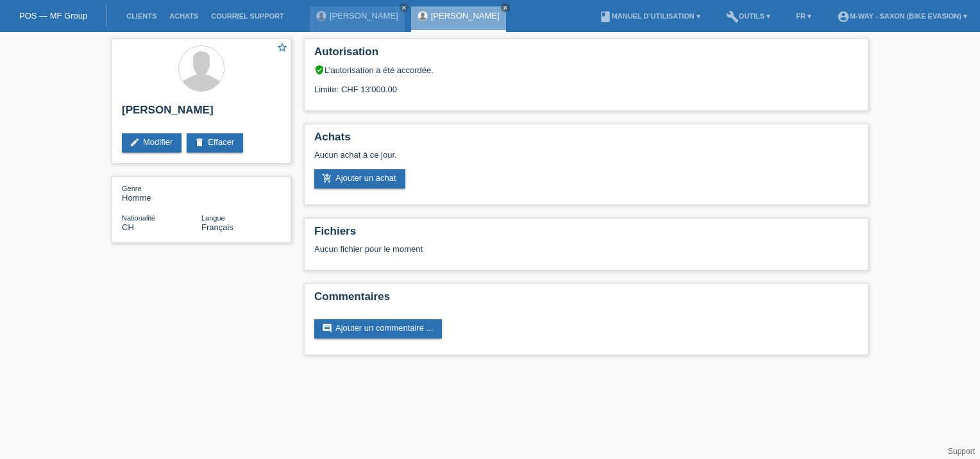 The height and width of the screenshot is (459, 980). I want to click on div: Aucun fichier pour le moment, so click(510, 249).